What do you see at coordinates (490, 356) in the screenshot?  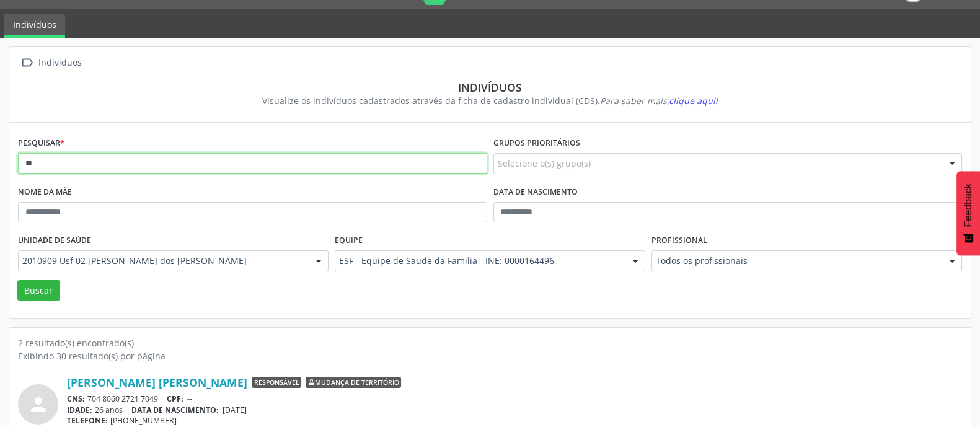 I see `div: Exibindo 30 resultado(s) por página` at bounding box center [490, 356].